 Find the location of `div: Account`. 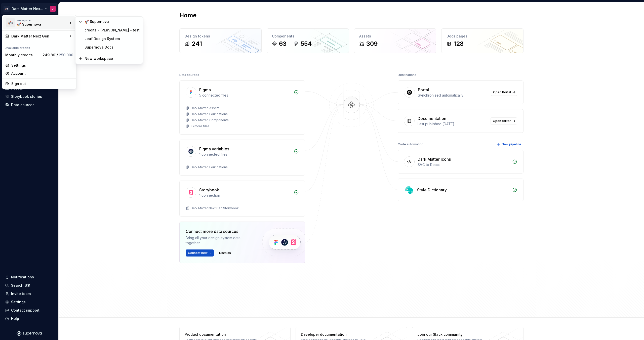

div: Account is located at coordinates (43, 74).